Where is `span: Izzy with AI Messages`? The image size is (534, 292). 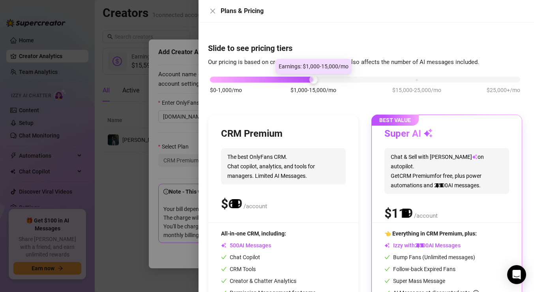
span: Izzy with AI Messages is located at coordinates (422, 245).